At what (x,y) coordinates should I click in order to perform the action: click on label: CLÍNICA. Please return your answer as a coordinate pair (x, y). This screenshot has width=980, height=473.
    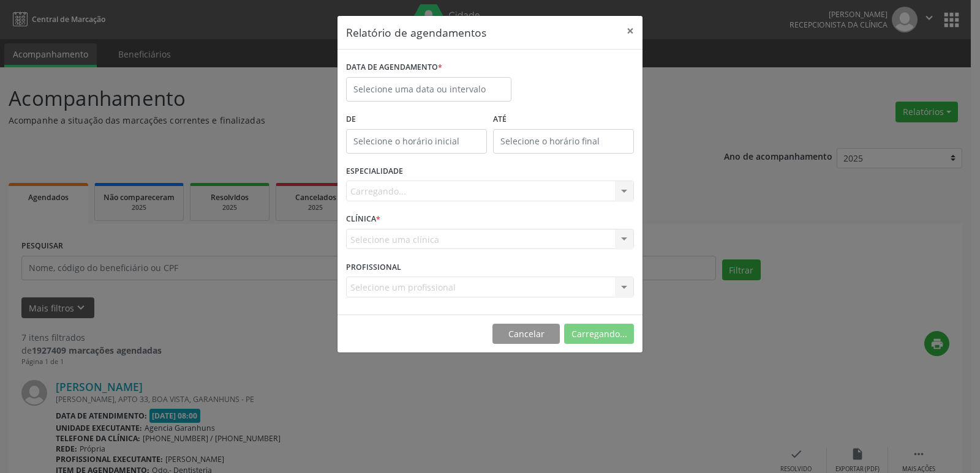
    Looking at the image, I should click on (363, 219).